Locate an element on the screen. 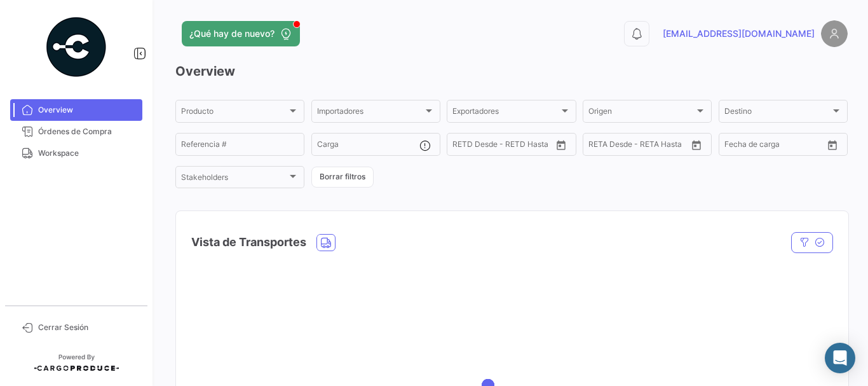 Image resolution: width=868 pixels, height=386 pixels. h4: Vista de Transportes is located at coordinates (248, 242).